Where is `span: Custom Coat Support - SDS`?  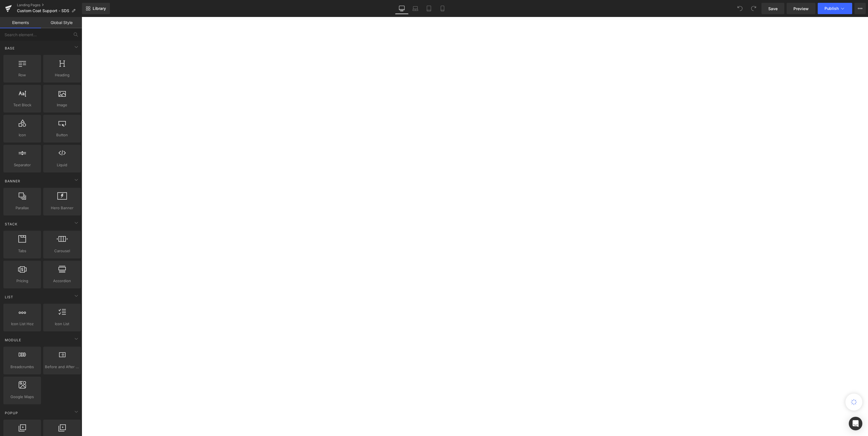 span: Custom Coat Support - SDS is located at coordinates (43, 11).